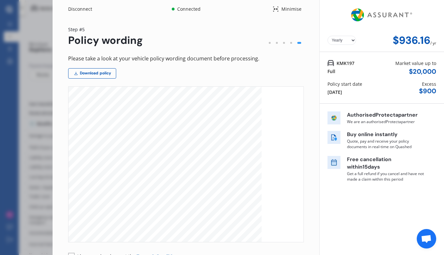  Describe the element at coordinates (167, 191) in the screenshot. I see `span: declaration. Please read it so You know exactly what You are covered for. If You do not fully und...` at that location.